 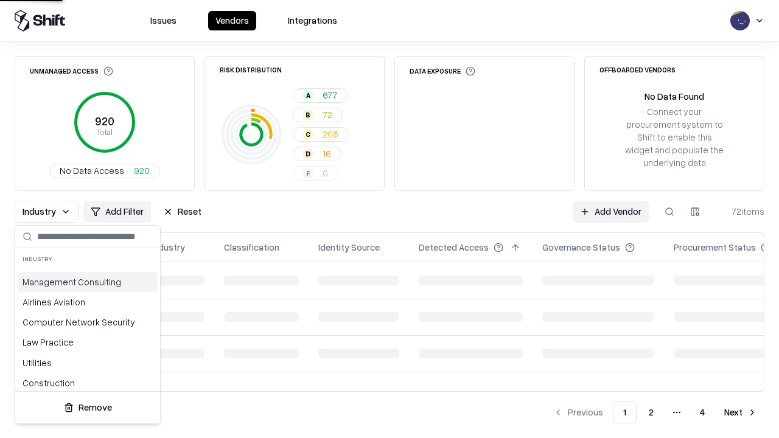 What do you see at coordinates (88, 302) in the screenshot?
I see `div: Airlines Aviation` at bounding box center [88, 302].